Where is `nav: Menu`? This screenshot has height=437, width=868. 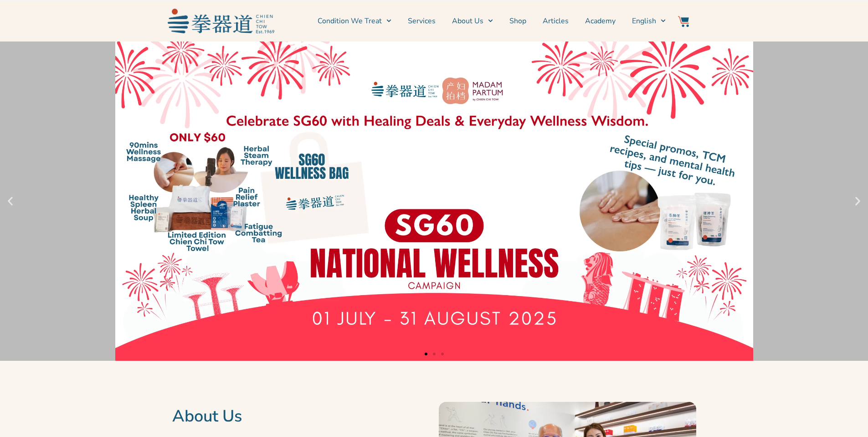
nav: Menu is located at coordinates (472, 21).